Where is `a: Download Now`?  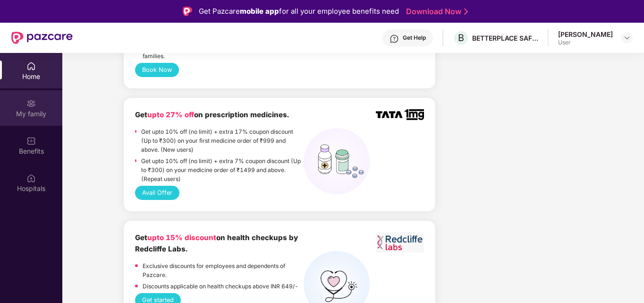
a: Download Now is located at coordinates (435, 11).